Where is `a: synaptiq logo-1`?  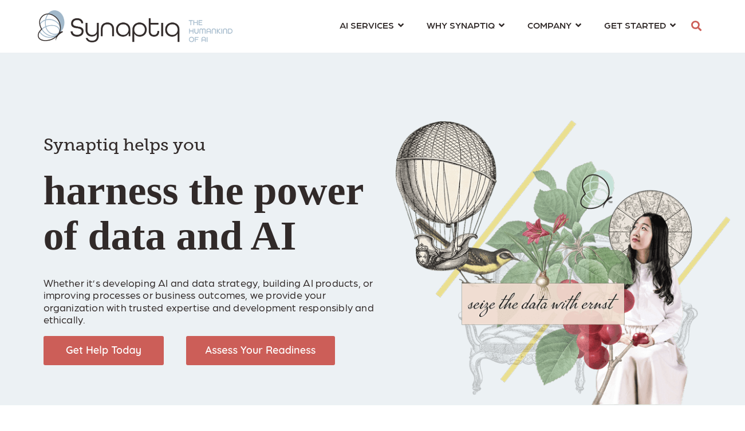 a: synaptiq logo-1 is located at coordinates (135, 26).